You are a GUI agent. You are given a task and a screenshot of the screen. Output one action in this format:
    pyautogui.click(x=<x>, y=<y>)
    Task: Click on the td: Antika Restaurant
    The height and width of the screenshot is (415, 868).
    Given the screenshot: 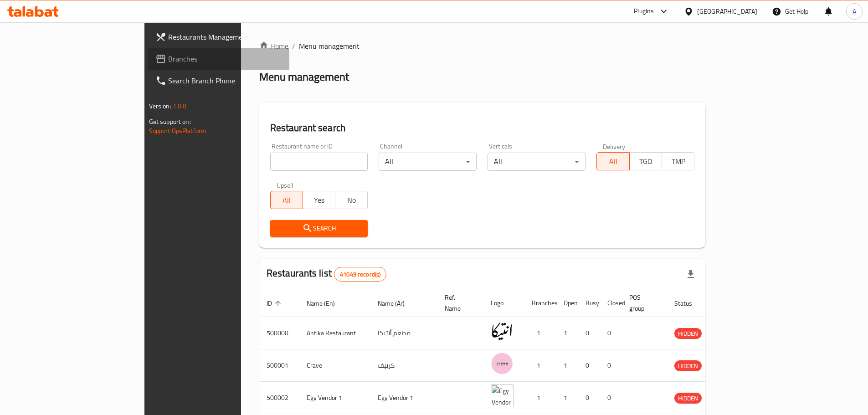 What is the action you would take?
    pyautogui.click(x=335, y=333)
    